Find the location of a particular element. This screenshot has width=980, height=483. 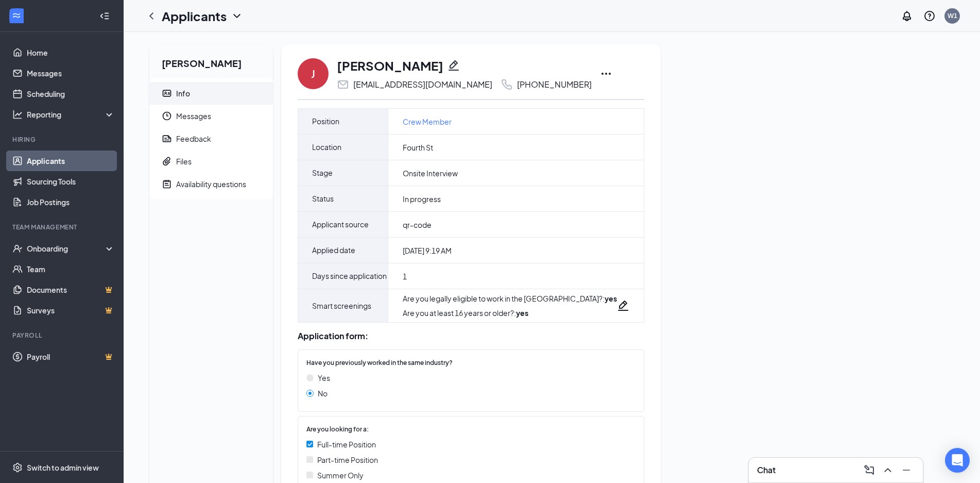

span: Fourth St is located at coordinates (418, 147).